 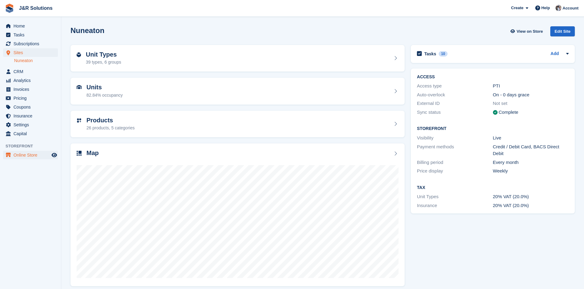 What do you see at coordinates (54, 155) in the screenshot?
I see `a: Preview store` at bounding box center [54, 155].